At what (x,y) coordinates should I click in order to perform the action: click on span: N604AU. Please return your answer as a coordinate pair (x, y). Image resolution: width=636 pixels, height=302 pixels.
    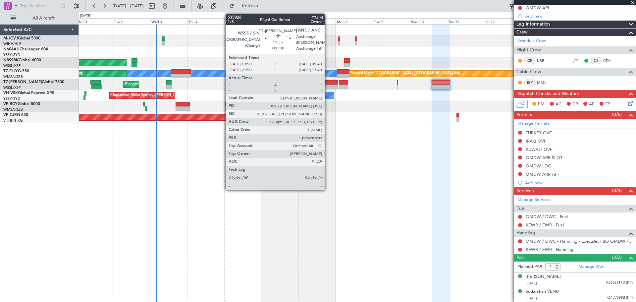
    Looking at the image, I should click on (11, 49).